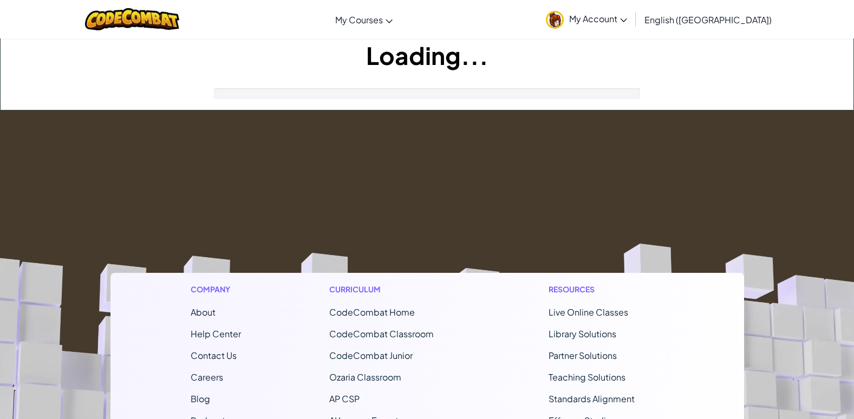 The width and height of the screenshot is (854, 419). What do you see at coordinates (427, 55) in the screenshot?
I see `h1: Loading...` at bounding box center [427, 55].